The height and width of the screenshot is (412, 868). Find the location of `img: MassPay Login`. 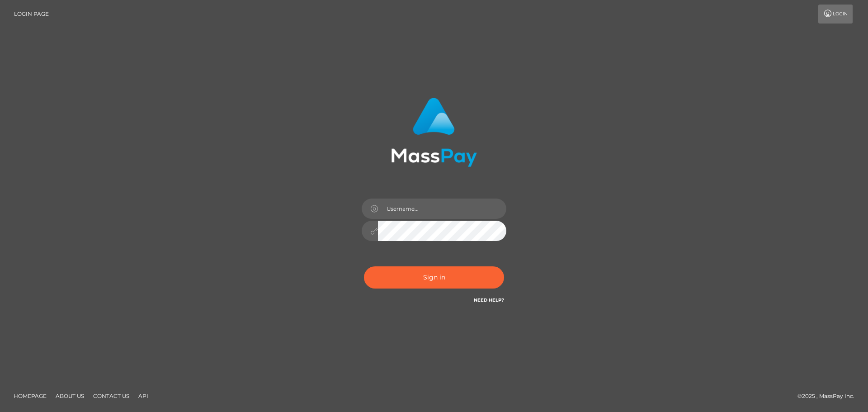

img: MassPay Login is located at coordinates (434, 132).